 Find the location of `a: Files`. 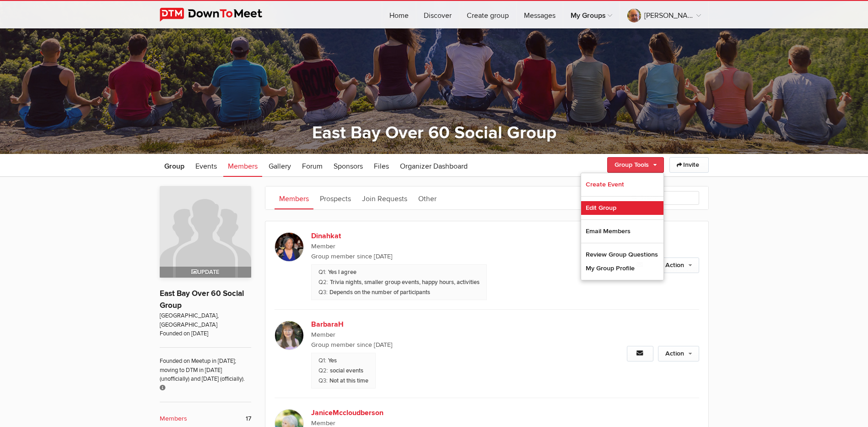

a: Files is located at coordinates (381, 165).